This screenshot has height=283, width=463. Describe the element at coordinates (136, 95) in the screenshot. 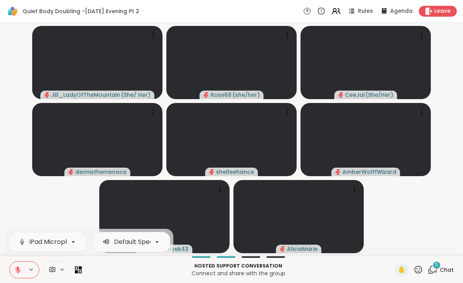

I see `span: ( She/ Her )` at that location.